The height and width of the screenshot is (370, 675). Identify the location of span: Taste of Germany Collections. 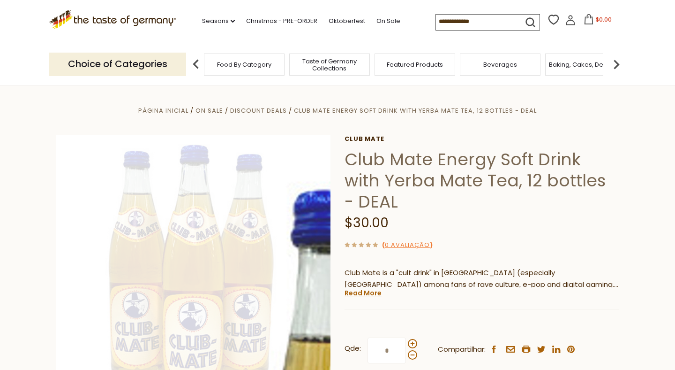
(330, 65).